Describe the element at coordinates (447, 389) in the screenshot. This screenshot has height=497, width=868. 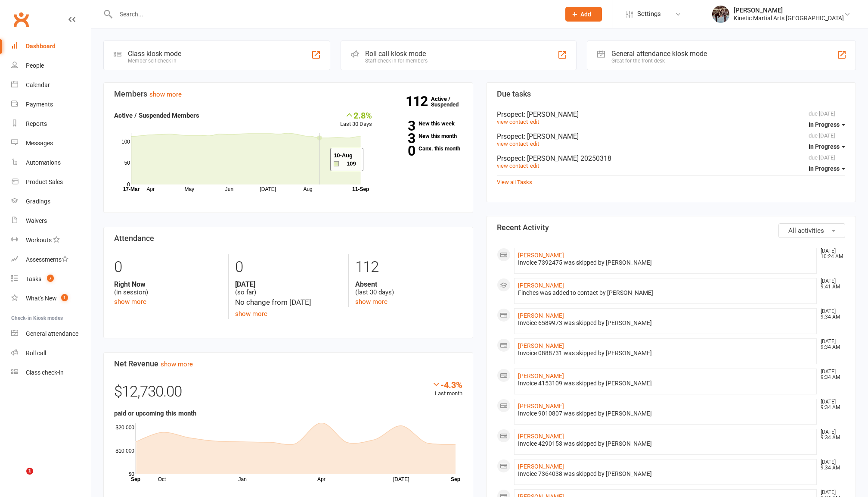
I see `div: Last month` at that location.